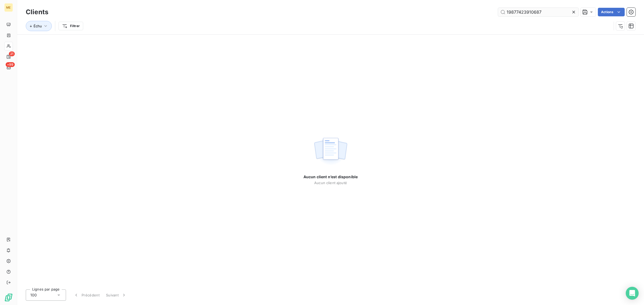  What do you see at coordinates (8, 67) in the screenshot?
I see `a: +99` at bounding box center [8, 67].